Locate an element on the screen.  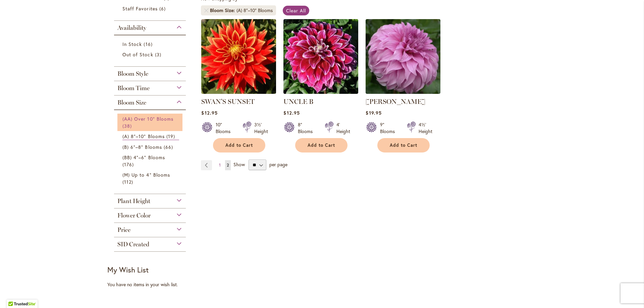
span: 176 is located at coordinates (129, 164).